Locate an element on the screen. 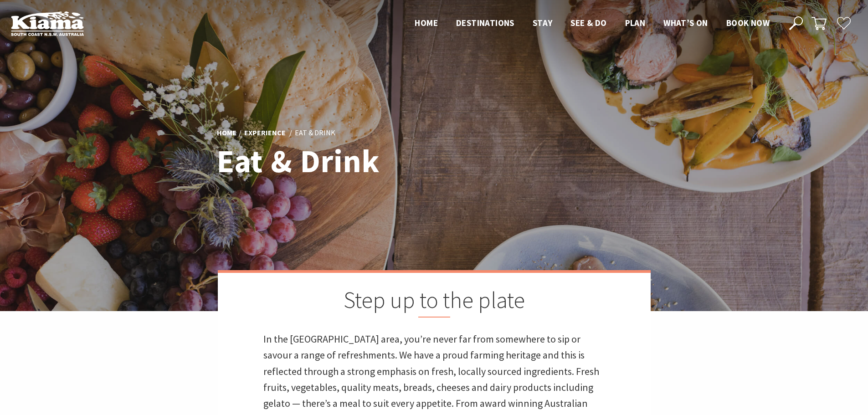 This screenshot has height=415, width=868. a: Home is located at coordinates (226, 133).